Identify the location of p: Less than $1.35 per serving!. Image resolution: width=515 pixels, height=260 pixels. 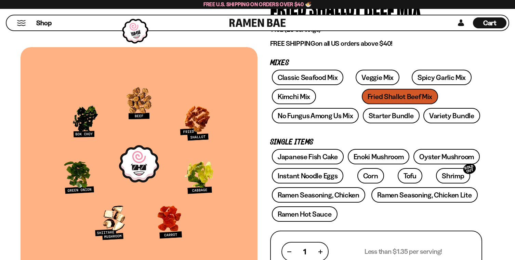
(403, 252).